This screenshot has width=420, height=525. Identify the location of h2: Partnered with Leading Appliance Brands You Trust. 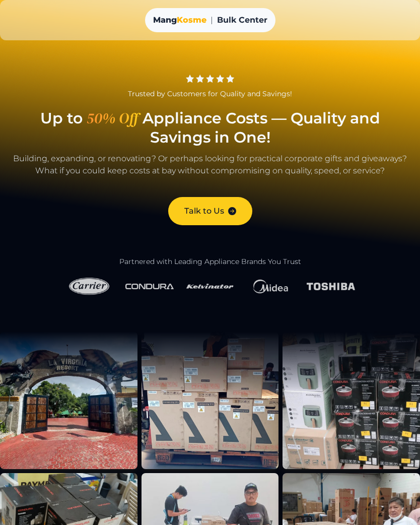
(210, 262).